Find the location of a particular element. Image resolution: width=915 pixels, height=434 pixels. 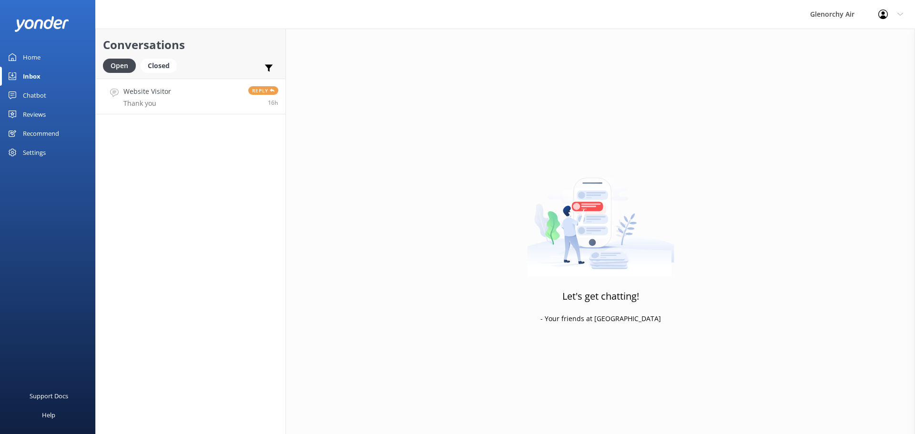

div: Settings is located at coordinates (34, 152).